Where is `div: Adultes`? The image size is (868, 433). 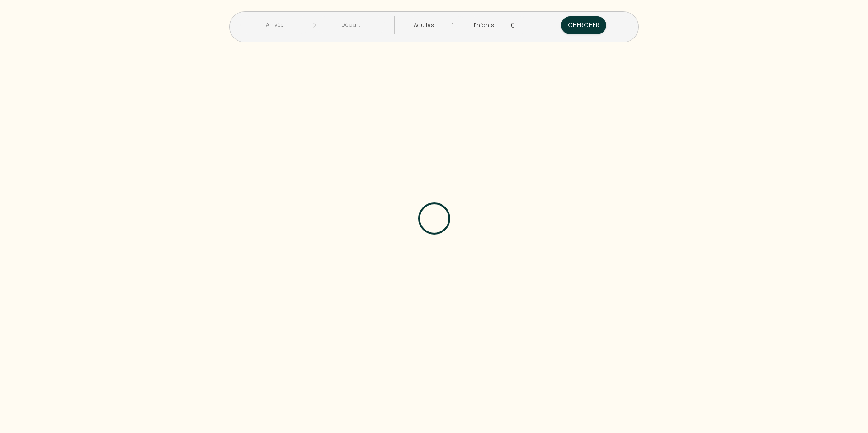 div: Adultes is located at coordinates (425, 25).